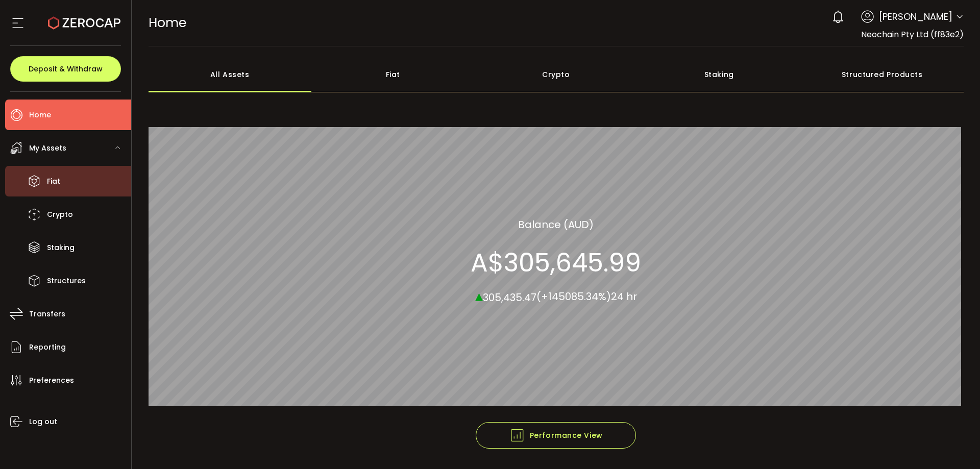 This screenshot has width=980, height=469. What do you see at coordinates (720, 74) in the screenshot?
I see `div: Staking` at bounding box center [720, 74].